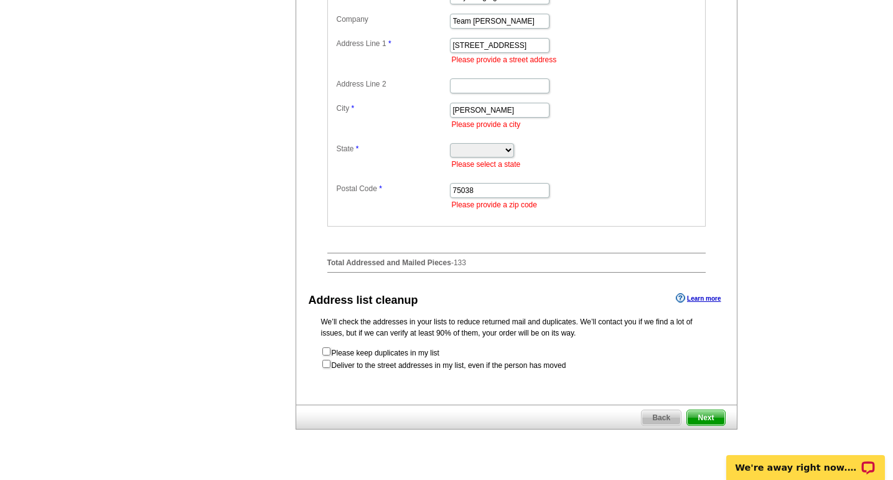 The height and width of the screenshot is (480, 893). Describe the element at coordinates (661, 417) in the screenshot. I see `span: Back` at that location.